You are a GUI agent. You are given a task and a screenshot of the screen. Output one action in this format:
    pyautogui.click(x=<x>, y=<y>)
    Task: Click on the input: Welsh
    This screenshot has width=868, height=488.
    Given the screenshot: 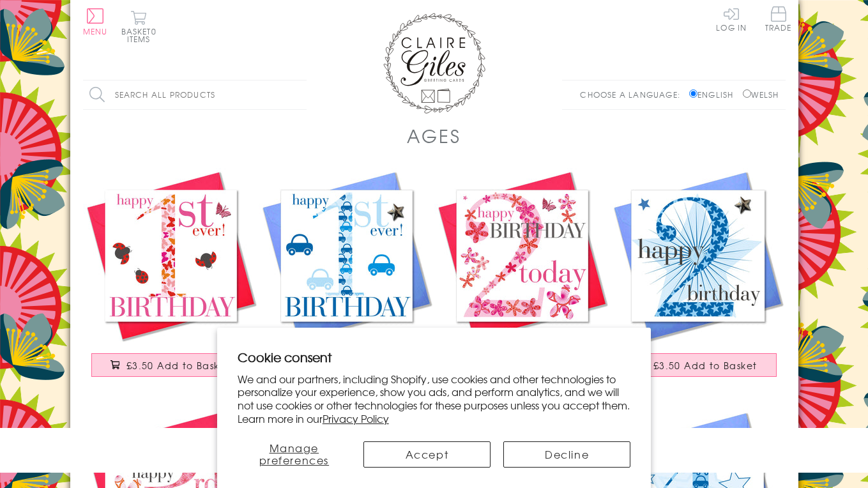 What is the action you would take?
    pyautogui.click(x=747, y=93)
    